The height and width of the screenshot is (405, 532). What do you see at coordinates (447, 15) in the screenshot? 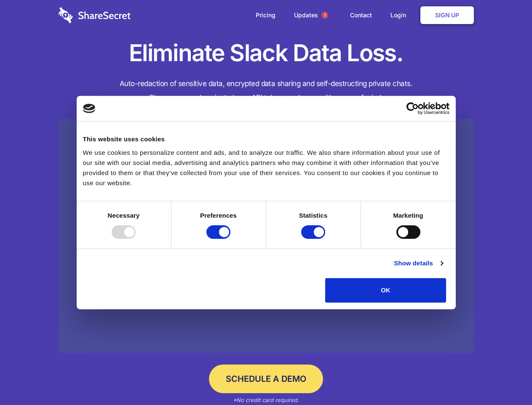
I see `a: Sign Up` at bounding box center [447, 15].